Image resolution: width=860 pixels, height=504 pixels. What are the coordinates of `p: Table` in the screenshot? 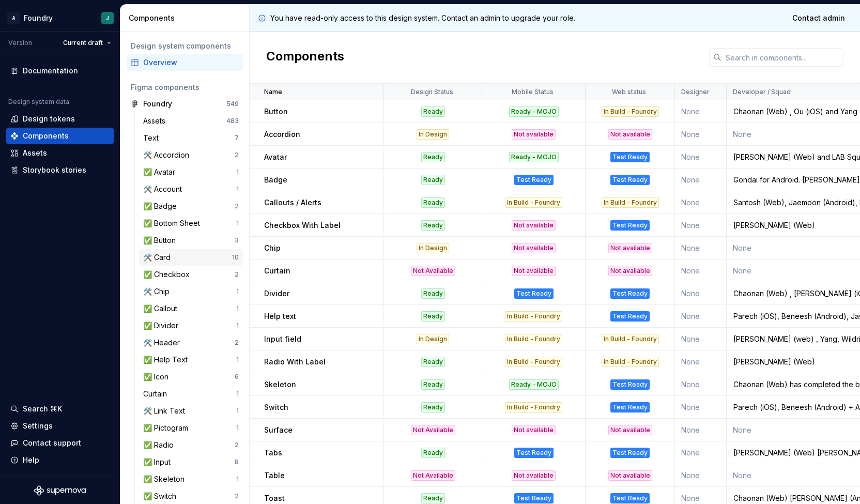 It's located at (274, 476).